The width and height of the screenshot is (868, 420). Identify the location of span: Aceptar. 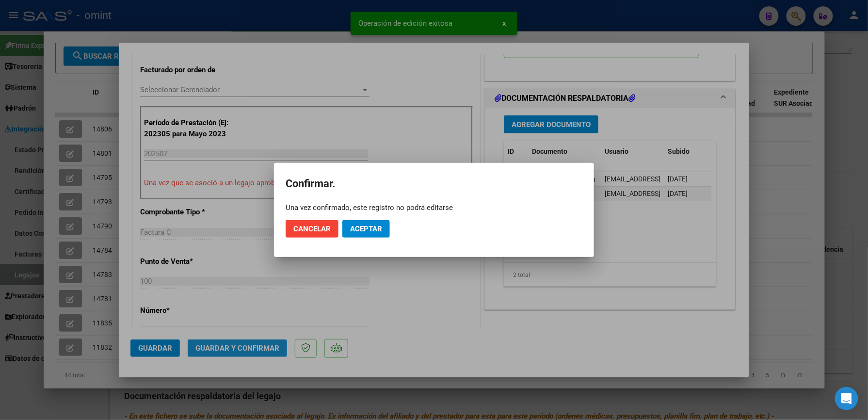
(366, 229).